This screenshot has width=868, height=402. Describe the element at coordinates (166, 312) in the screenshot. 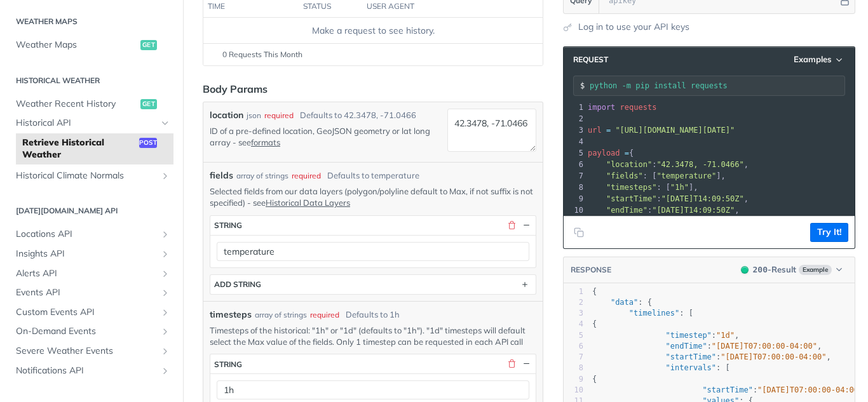

I see `button: Show subpages for Custom Events API` at that location.